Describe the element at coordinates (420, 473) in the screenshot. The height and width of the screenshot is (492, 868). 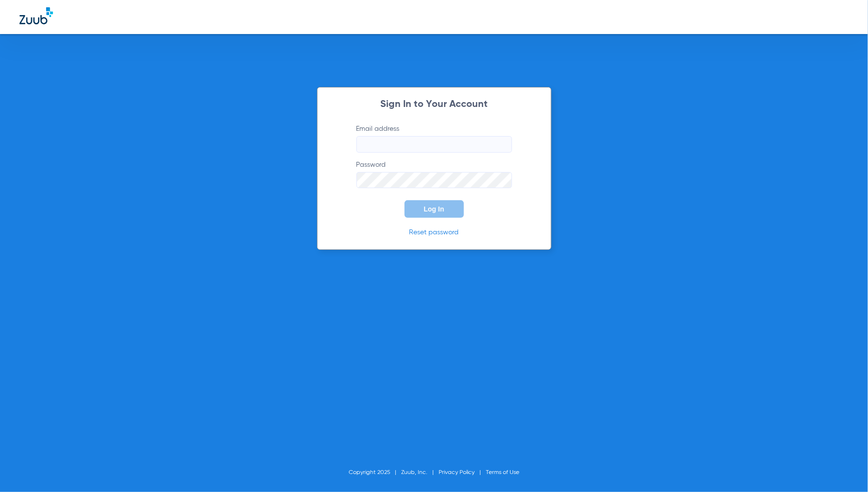
I see `li: Zuub, Inc.` at that location.